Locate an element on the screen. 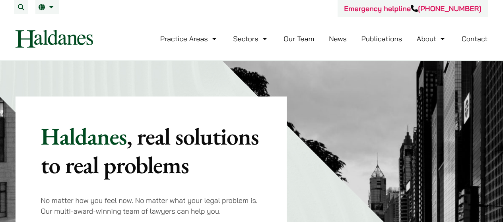 The image size is (503, 222). a: Sectors is located at coordinates (251, 39).